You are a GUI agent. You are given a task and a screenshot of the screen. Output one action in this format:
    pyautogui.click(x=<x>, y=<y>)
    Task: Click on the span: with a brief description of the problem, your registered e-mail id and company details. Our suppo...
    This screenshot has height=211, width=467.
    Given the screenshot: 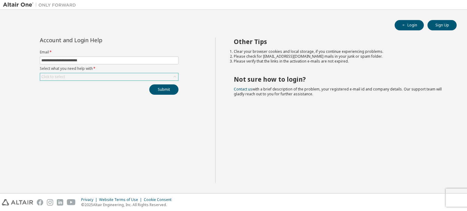 What is the action you would take?
    pyautogui.click(x=338, y=92)
    